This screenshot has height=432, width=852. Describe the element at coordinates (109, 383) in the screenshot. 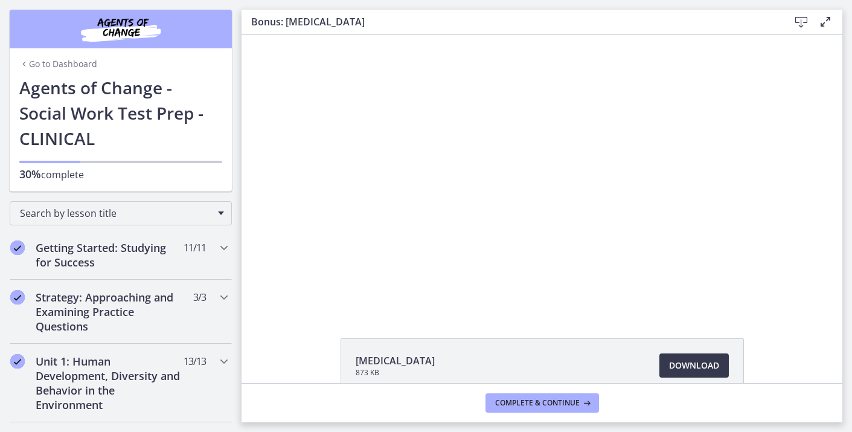

I see `h2: Unit 1: Human Development, Diversity and Behavior in the Environment` at that location.